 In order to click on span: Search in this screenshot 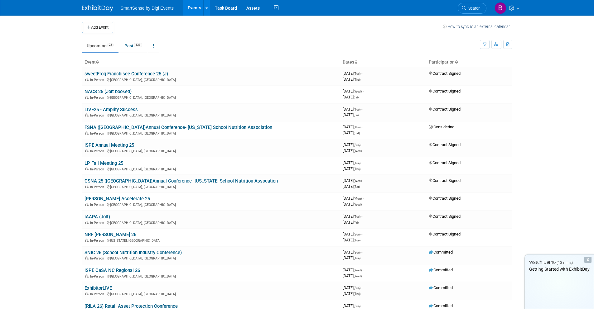, I will do `click(474, 8)`.